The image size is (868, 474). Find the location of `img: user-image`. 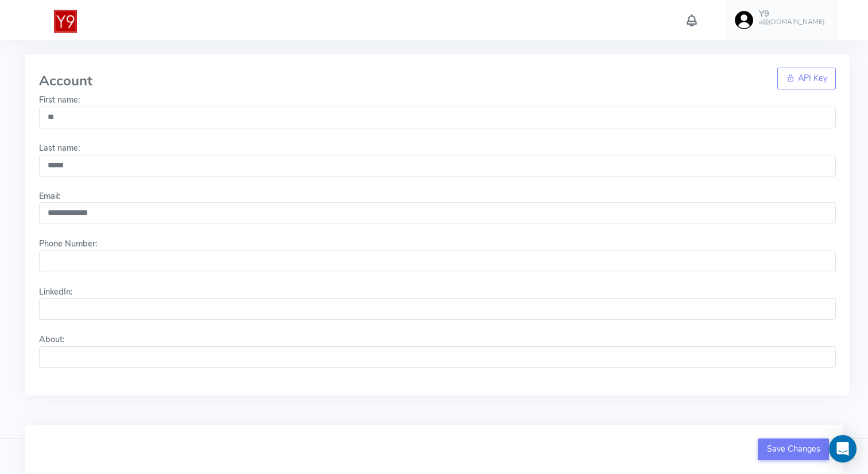

img: user-image is located at coordinates (744, 20).